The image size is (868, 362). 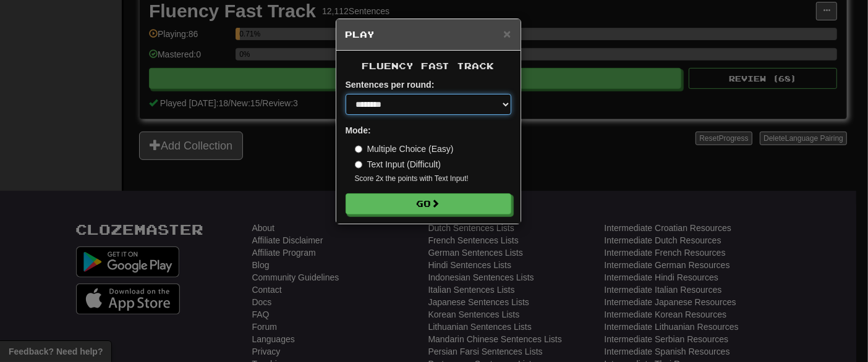 I want to click on small: Score 2x the points with Text Input !, so click(x=433, y=178).